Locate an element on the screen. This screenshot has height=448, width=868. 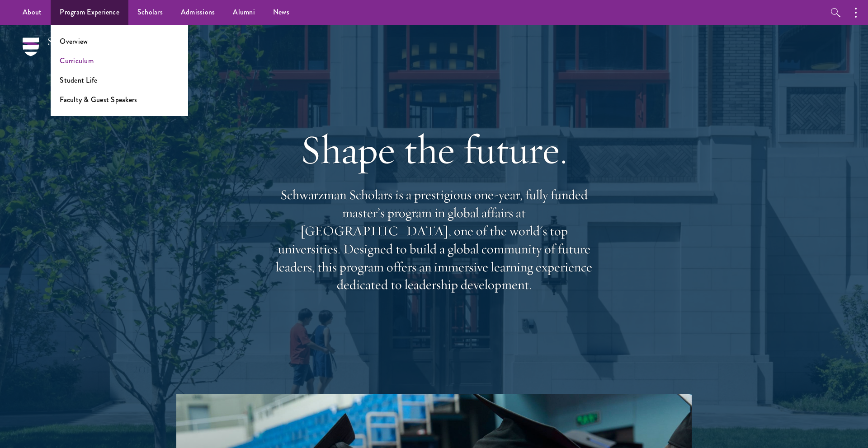
a: Student Life is located at coordinates (79, 80).